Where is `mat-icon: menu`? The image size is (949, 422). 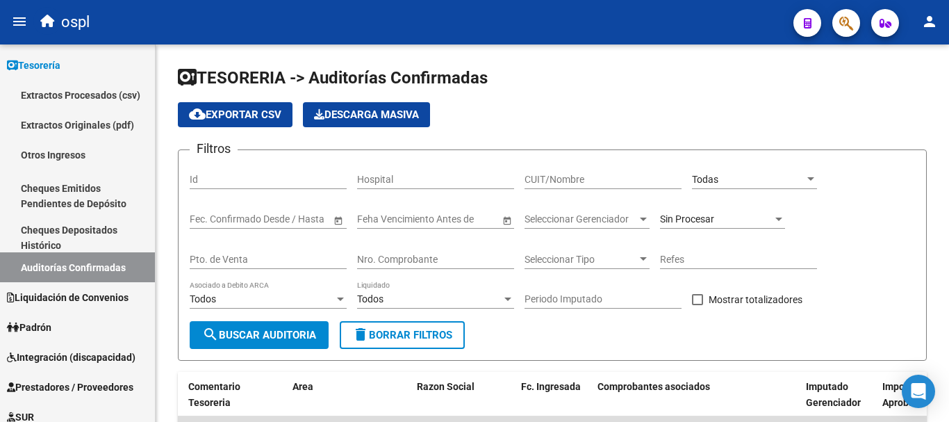 mat-icon: menu is located at coordinates (19, 22).